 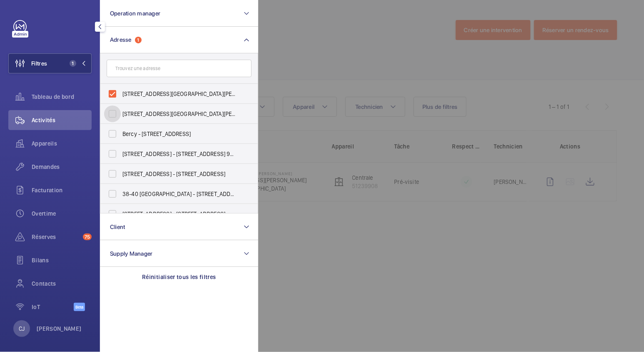 I want to click on span: Contacts, so click(x=62, y=283).